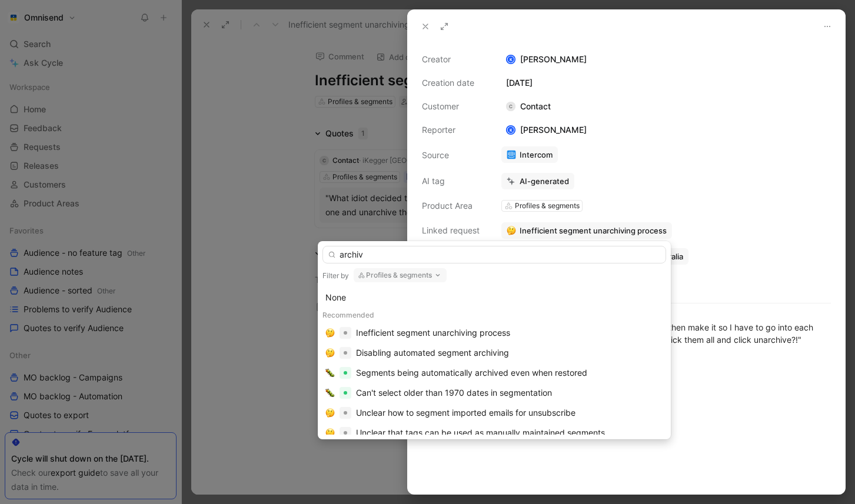 The height and width of the screenshot is (504, 855). I want to click on button: Profiles & segments, so click(400, 275).